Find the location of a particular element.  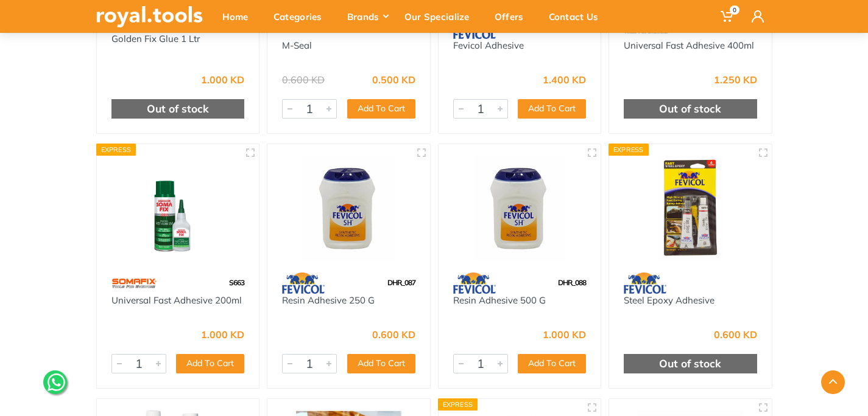

a: Resin Adhesive 250 G is located at coordinates (328, 300).